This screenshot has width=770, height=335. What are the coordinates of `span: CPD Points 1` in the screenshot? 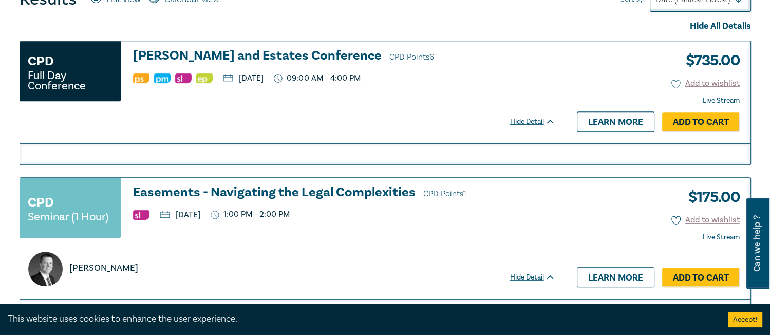 It's located at (445, 194).